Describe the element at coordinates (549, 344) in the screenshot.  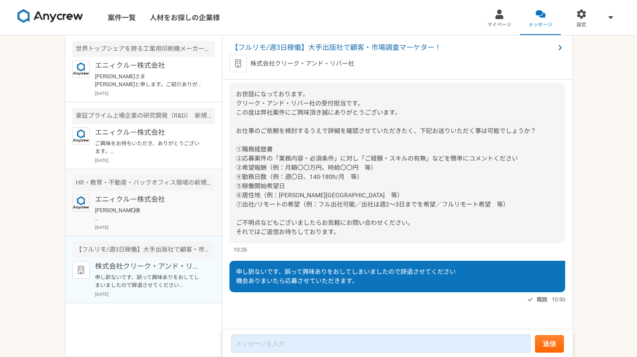
I see `button: 送信` at that location.